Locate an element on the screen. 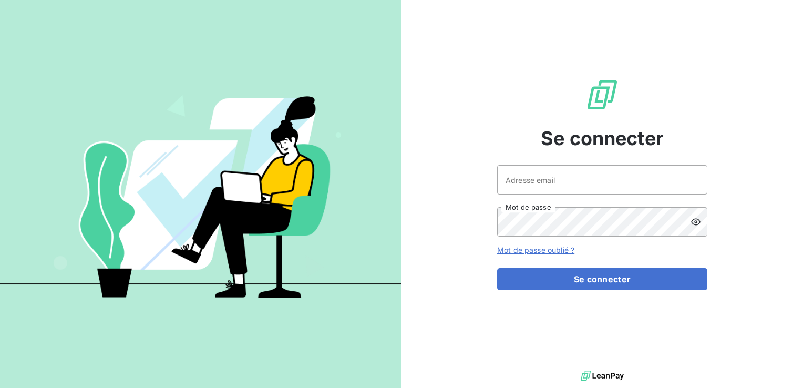 This screenshot has width=803, height=388. img: logo is located at coordinates (603, 376).